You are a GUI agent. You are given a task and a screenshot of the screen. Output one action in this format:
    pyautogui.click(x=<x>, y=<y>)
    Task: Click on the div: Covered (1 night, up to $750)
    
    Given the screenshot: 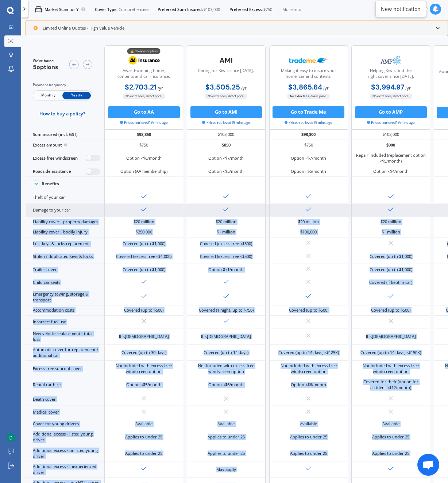 What is the action you would take?
    pyautogui.click(x=226, y=310)
    